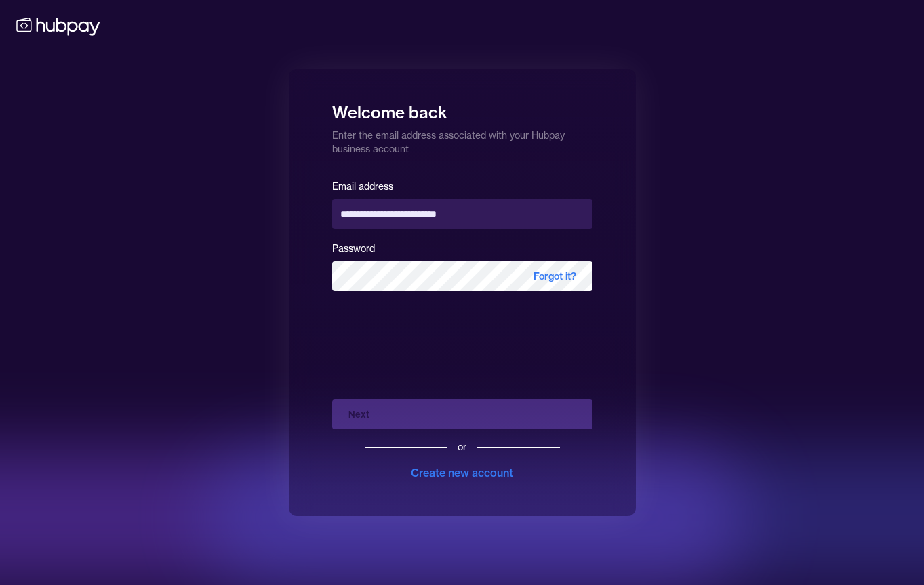 The width and height of the screenshot is (924, 585). Describe the element at coordinates (462, 140) in the screenshot. I see `p: Enter the email address associated with your Hubpay business account` at that location.